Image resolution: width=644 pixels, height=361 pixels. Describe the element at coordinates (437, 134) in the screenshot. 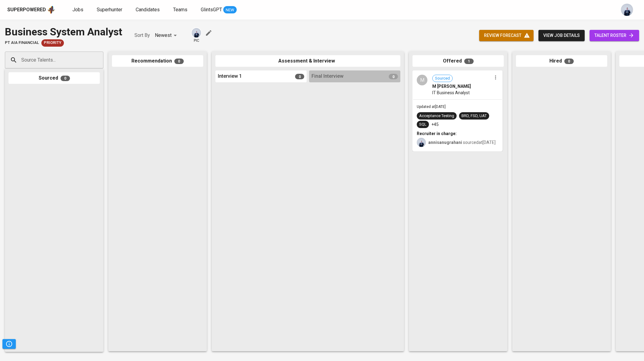

I see `b: Recruiter in charge:` at that location.